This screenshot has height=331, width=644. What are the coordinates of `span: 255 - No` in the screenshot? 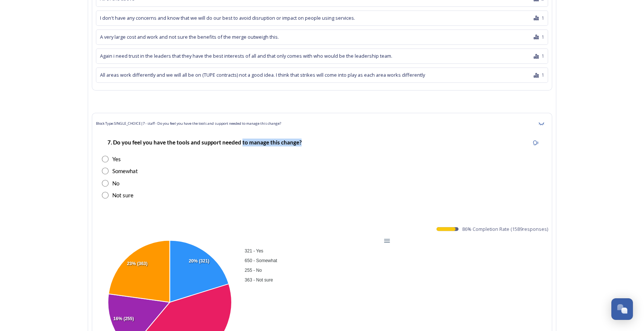 It's located at (250, 270).